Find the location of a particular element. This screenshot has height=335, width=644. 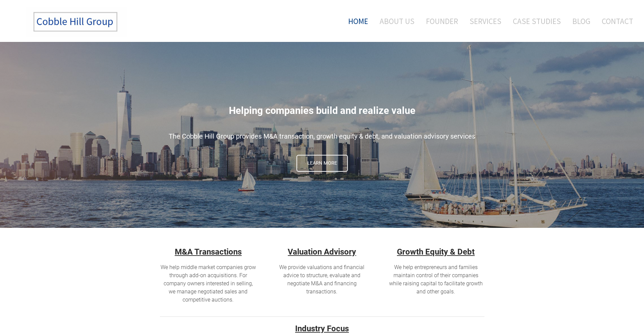

span: Helping companies build and realize value is located at coordinates (322, 111).